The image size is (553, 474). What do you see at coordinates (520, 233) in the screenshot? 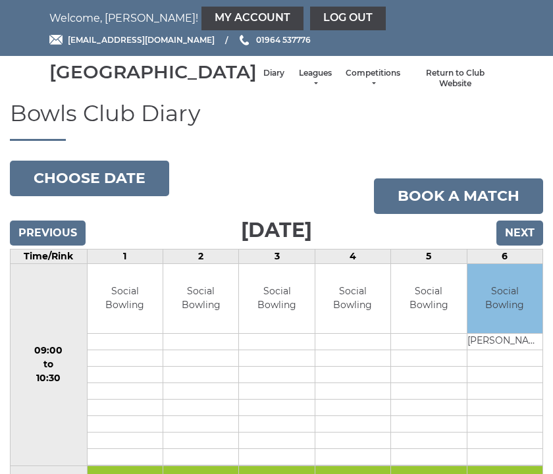
I see `input: Next` at bounding box center [520, 233].